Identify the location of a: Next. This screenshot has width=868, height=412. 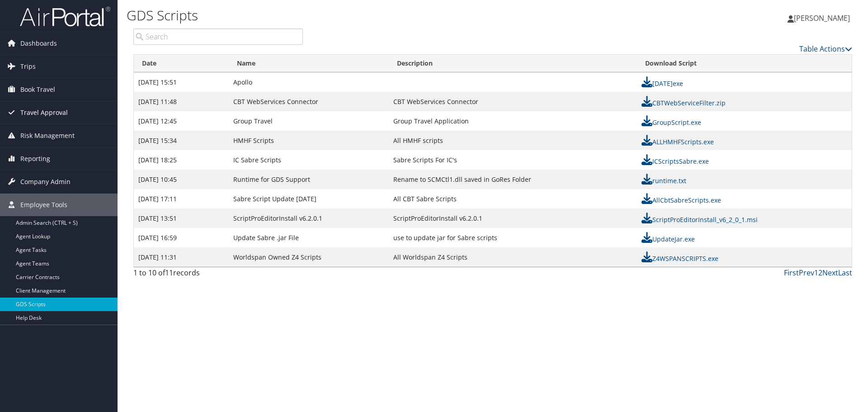
(830, 273).